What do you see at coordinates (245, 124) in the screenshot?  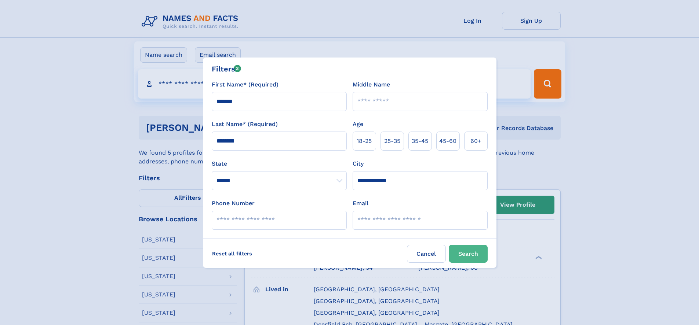 I see `label: Last Name* (Required)` at bounding box center [245, 124].